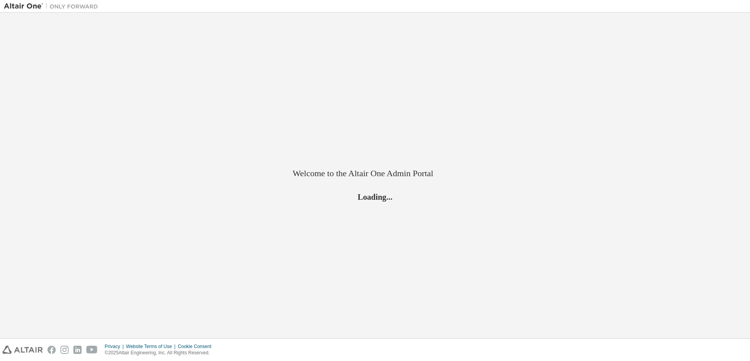 This screenshot has height=361, width=750. Describe the element at coordinates (53, 6) in the screenshot. I see `img: Altair One` at that location.